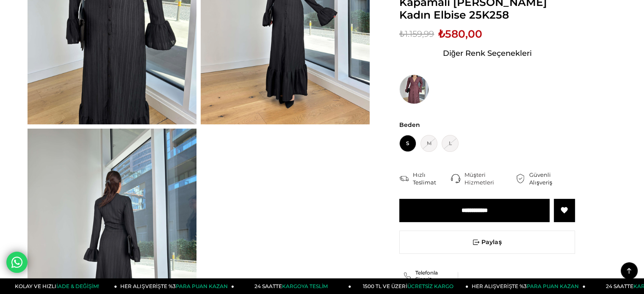  Describe the element at coordinates (488, 53) in the screenshot. I see `span: Diğer Renk Seçenekleri` at that location.